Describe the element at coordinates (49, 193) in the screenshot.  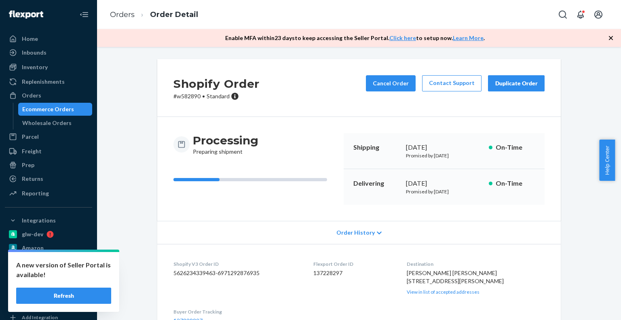
I see `a: Reporting` at that location.